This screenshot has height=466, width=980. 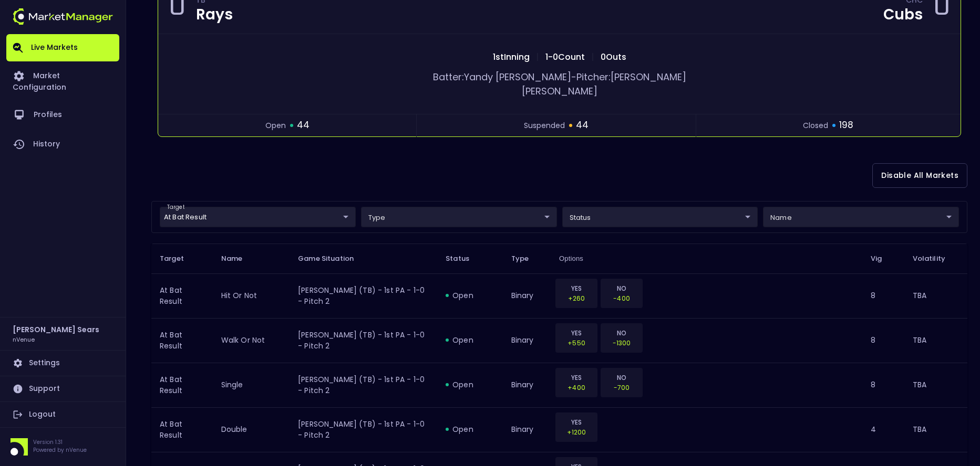 I want to click on p: +260, so click(x=576, y=298).